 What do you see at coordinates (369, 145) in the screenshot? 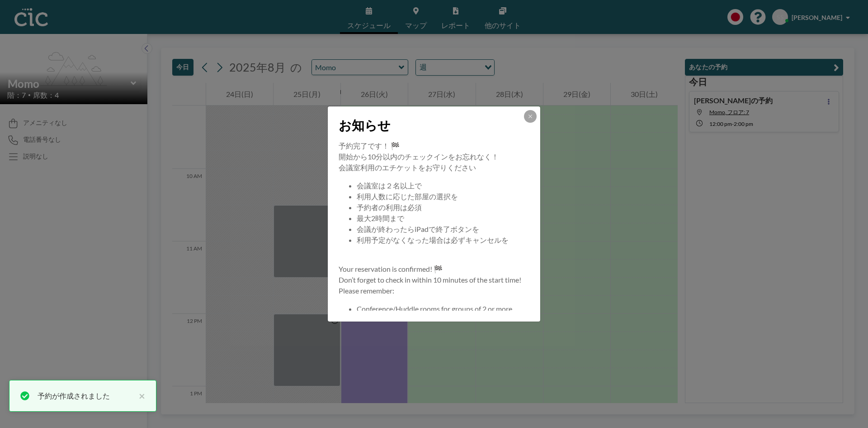
I see `span: 予約完了です！ 🏁` at bounding box center [369, 145].